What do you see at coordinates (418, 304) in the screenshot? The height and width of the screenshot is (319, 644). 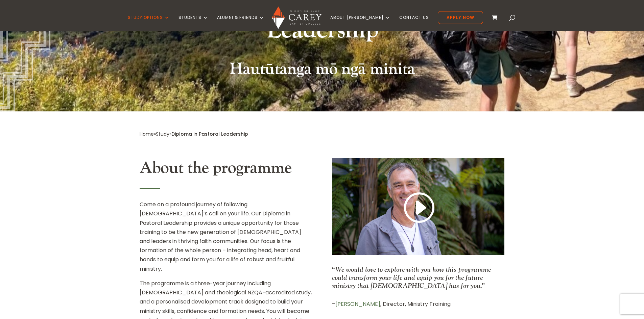 I see `p: – , Director, Ministry Training` at bounding box center [418, 304].